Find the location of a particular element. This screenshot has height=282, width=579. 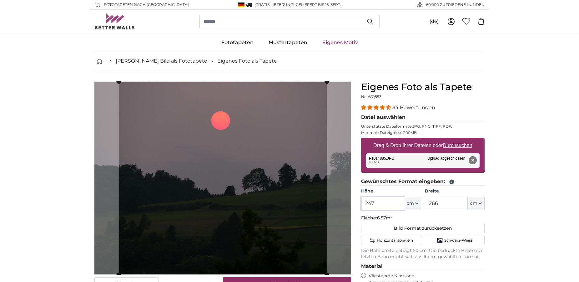

p: Unterstützte Dateiformate JPG, PNG, TIFF, PDF. is located at coordinates (423, 126).